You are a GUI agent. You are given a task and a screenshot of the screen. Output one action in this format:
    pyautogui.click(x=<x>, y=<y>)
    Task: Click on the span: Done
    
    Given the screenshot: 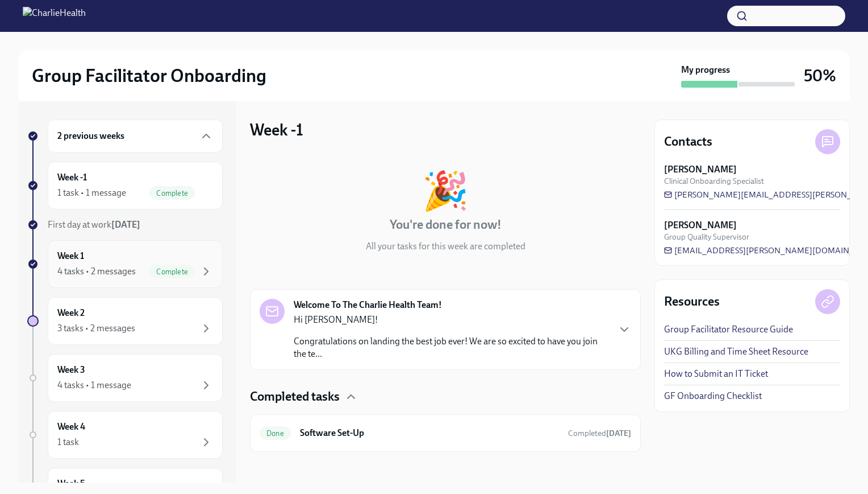 What is the action you would take?
    pyautogui.click(x=275, y=433)
    